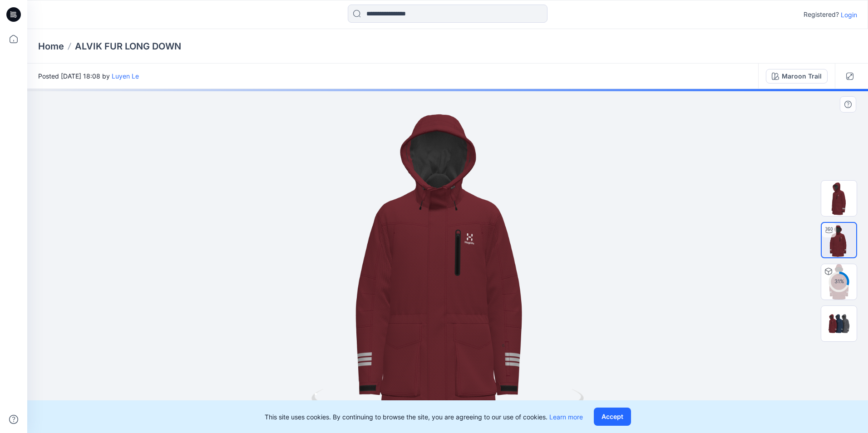  Describe the element at coordinates (423, 416) in the screenshot. I see `p: This site uses cookies. By continuing to browse the site, you are agreeing to our use of cookies.` at that location.